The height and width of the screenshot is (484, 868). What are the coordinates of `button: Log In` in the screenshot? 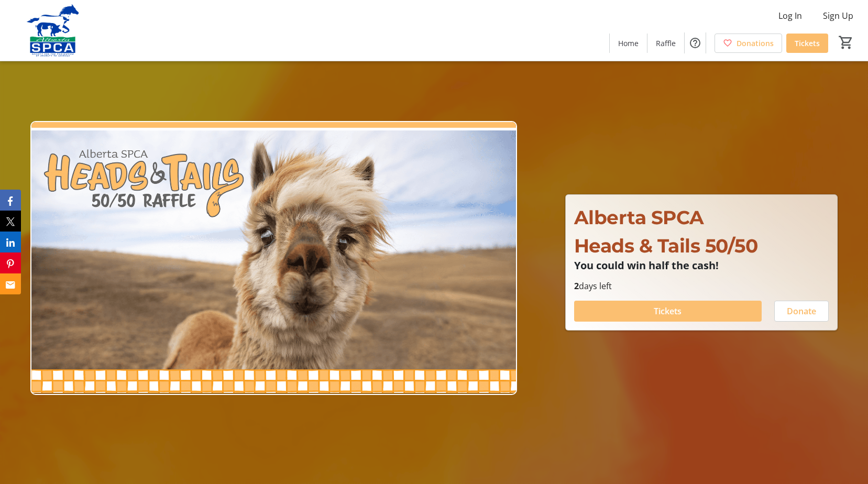 It's located at (790, 16).